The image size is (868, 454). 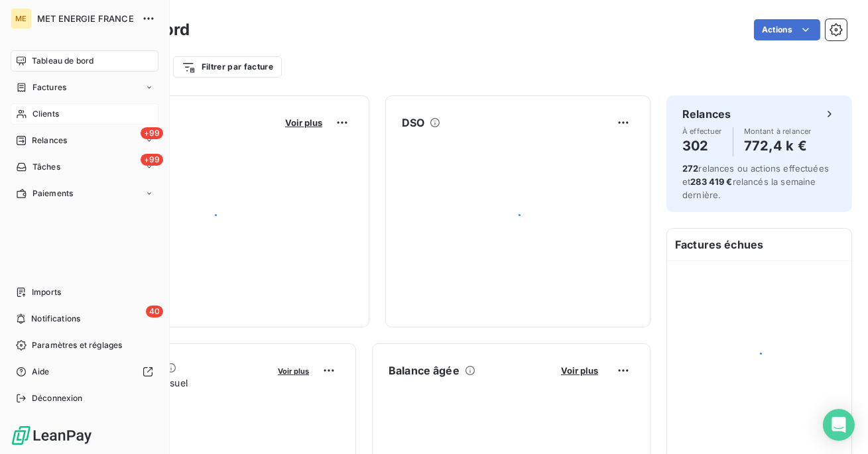 I want to click on span: Factures, so click(x=49, y=88).